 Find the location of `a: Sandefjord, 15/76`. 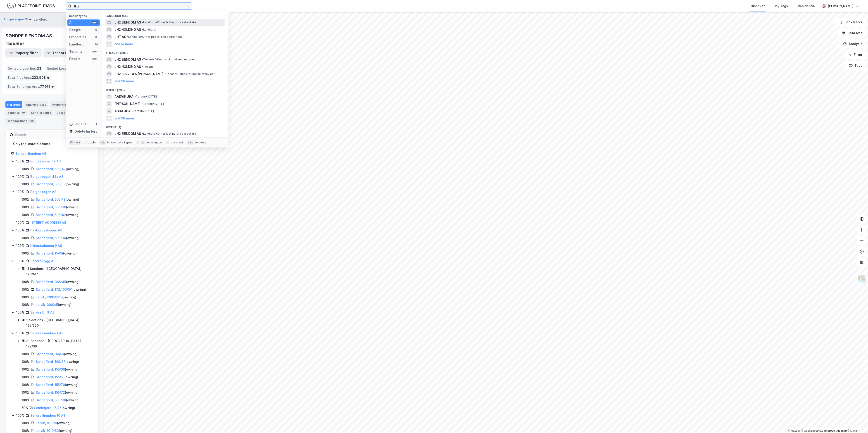

a: Sandefjord, 15/76 is located at coordinates (48, 408).